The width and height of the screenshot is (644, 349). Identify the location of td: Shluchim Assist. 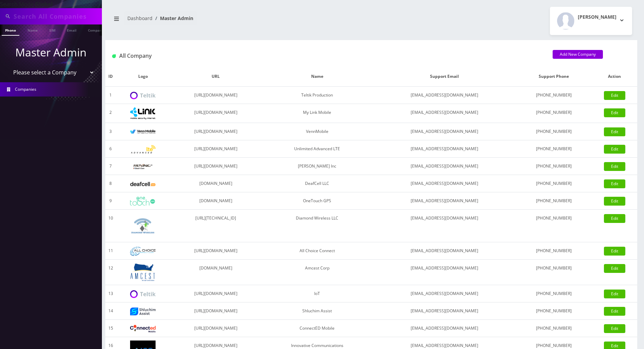
(317, 311).